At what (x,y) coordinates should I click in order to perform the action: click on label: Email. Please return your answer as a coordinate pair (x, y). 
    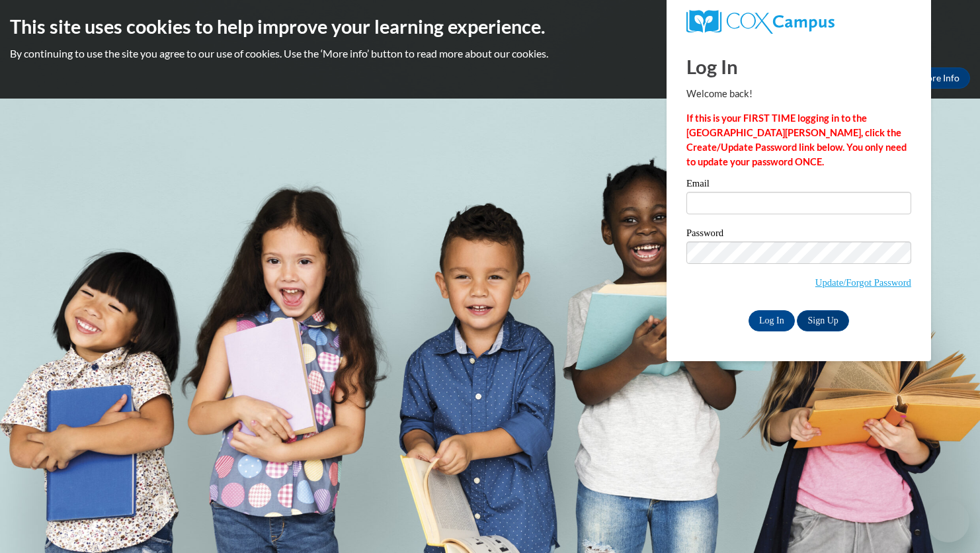
    Looking at the image, I should click on (799, 185).